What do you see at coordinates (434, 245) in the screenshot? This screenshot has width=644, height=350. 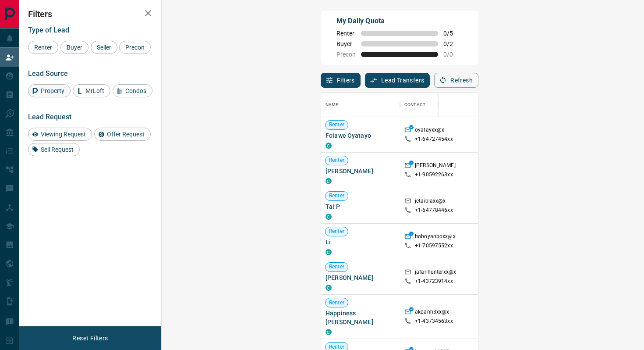 I see `p: +1- 70597552xx` at bounding box center [434, 245].